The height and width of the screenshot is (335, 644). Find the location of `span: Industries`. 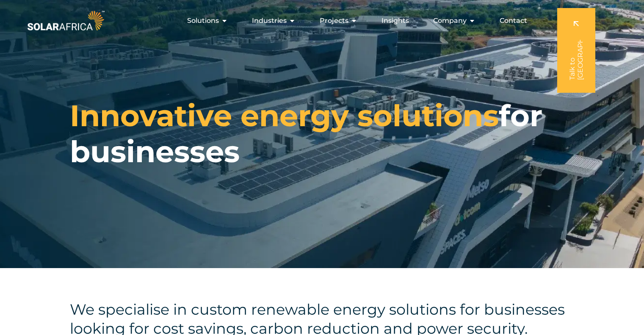

span: Industries is located at coordinates (269, 21).